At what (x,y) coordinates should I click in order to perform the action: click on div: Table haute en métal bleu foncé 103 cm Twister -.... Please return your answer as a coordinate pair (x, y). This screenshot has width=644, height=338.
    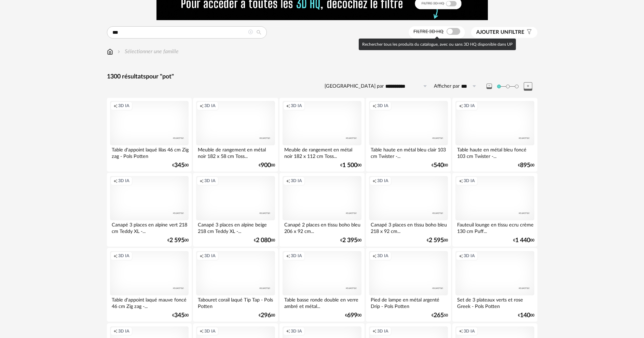
    Looking at the image, I should click on (494, 152).